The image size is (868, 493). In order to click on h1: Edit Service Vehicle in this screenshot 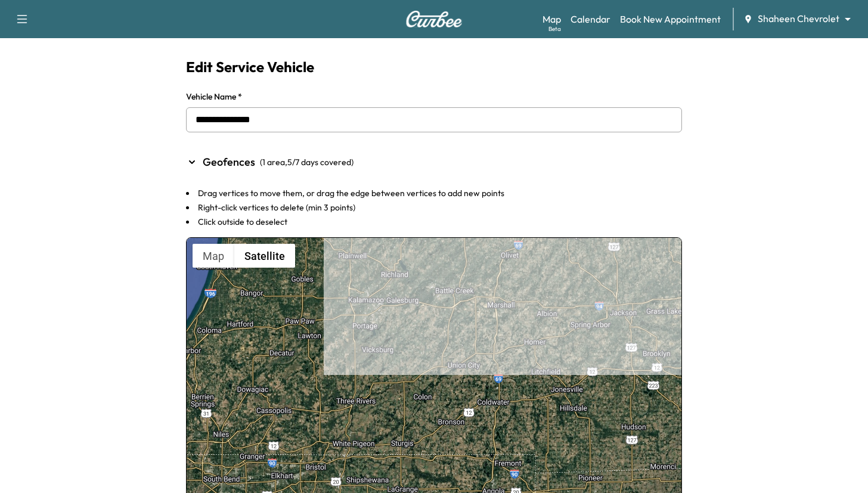, I will do `click(434, 67)`.